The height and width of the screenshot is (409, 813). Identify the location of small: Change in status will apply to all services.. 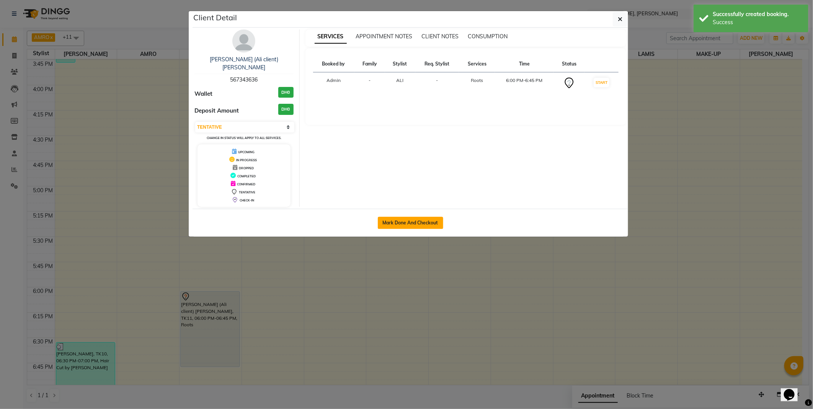
(244, 138).